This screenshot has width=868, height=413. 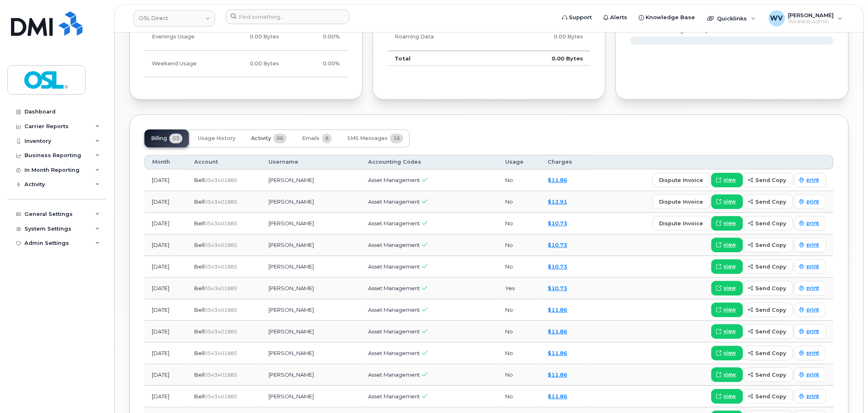 What do you see at coordinates (287, 17) in the screenshot?
I see `input: Find something...` at bounding box center [287, 17].